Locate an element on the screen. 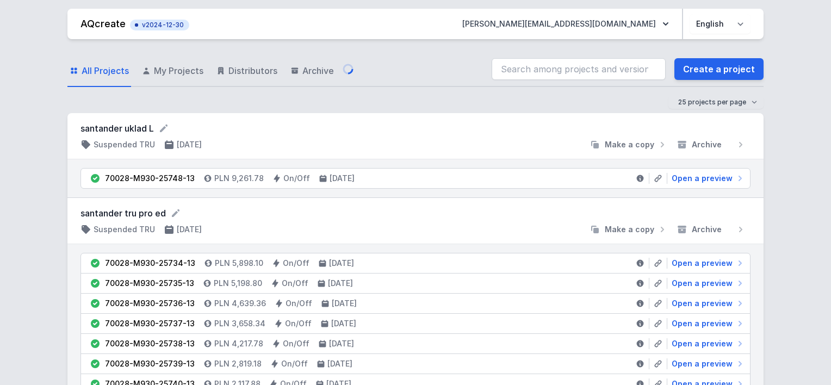 This screenshot has width=831, height=385. div: 70028-M930-25736-13 is located at coordinates (150, 304).